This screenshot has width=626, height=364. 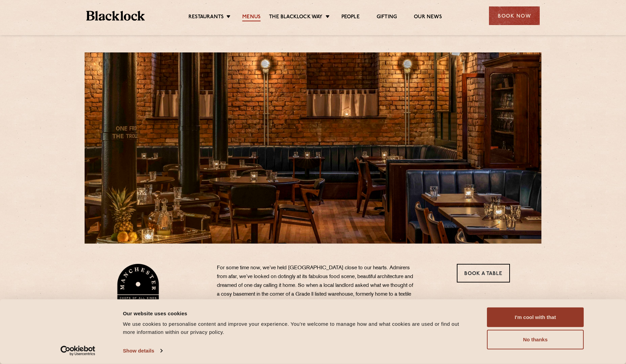 What do you see at coordinates (78, 351) in the screenshot?
I see `a: Usercentrics Cookiebot - opens in a new window` at bounding box center [78, 351].